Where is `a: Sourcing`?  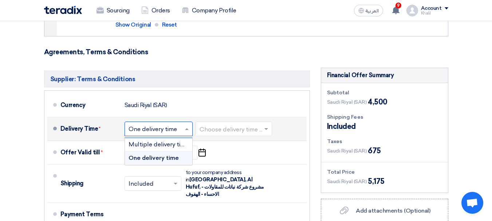 a: Sourcing is located at coordinates (113, 11).